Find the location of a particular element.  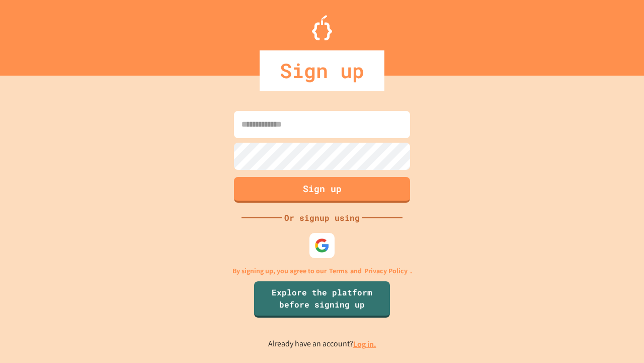

button: Sign up is located at coordinates (322, 190).